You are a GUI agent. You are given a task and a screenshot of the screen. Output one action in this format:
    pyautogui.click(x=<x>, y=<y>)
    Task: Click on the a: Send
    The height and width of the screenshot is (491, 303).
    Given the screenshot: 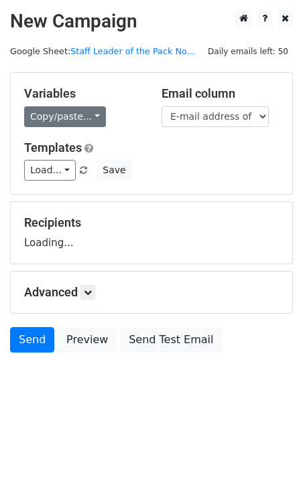 What is the action you would take?
    pyautogui.click(x=32, y=340)
    